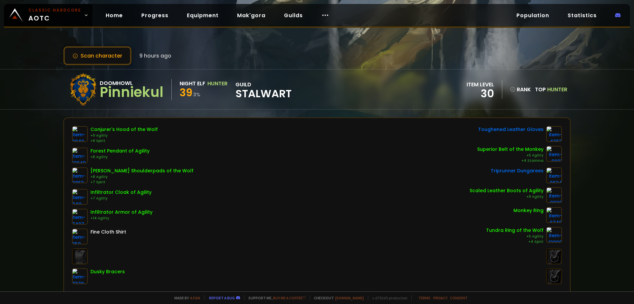 The height and width of the screenshot is (304, 634). What do you see at coordinates (80, 134) in the screenshot?
I see `img: item-9849` at bounding box center [80, 134].